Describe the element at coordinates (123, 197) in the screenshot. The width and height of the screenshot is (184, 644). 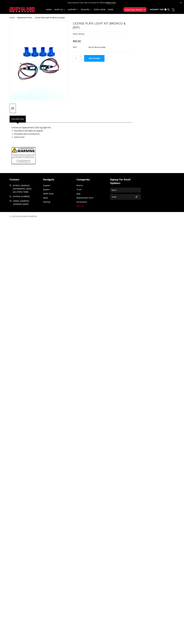
I see `input: Email` at that location.